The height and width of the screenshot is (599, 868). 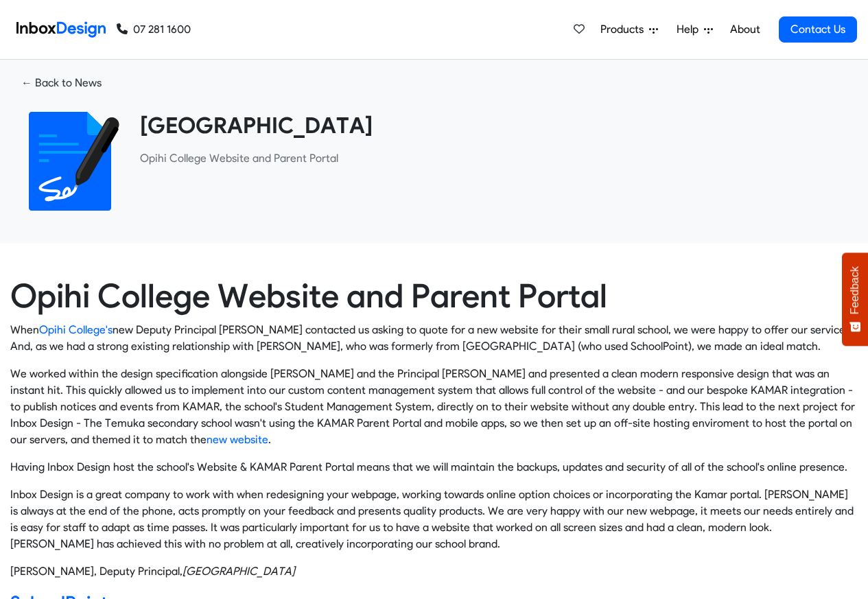 What do you see at coordinates (75, 329) in the screenshot?
I see `a: Opihi College's` at bounding box center [75, 329].